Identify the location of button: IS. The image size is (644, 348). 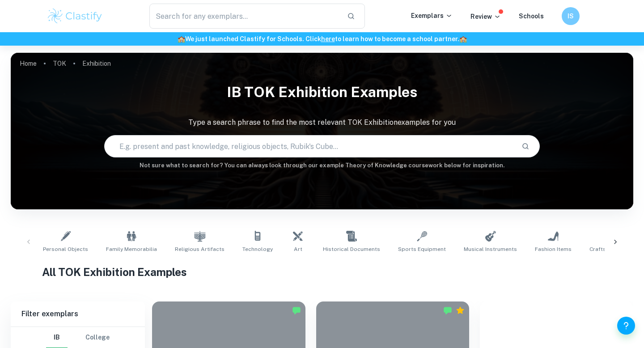
(571, 16).